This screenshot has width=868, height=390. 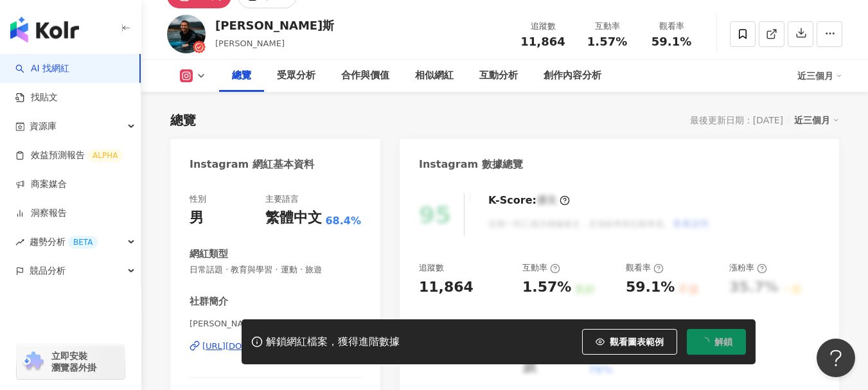 I want to click on span: 解鎖, so click(x=723, y=342).